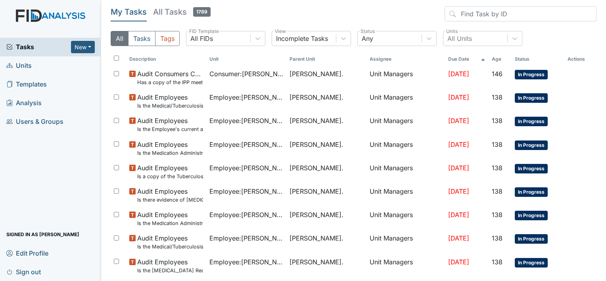 This screenshot has height=281, width=606. What do you see at coordinates (170, 77) in the screenshot?
I see `span: Audit Consumers Charts Has a copy of the IPP meeting been sent to the Parent/Guardian within 30 d...` at bounding box center [170, 77].